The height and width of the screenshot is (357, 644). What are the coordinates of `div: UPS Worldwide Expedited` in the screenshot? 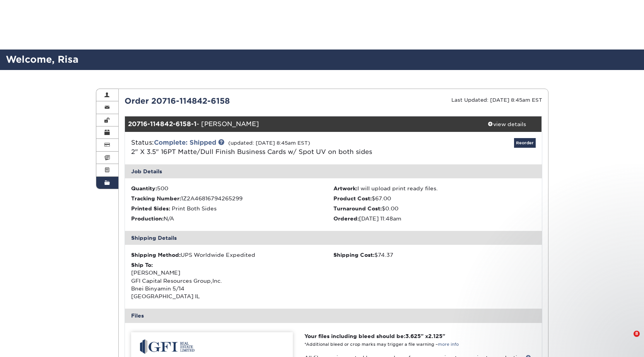 It's located at (232, 255).